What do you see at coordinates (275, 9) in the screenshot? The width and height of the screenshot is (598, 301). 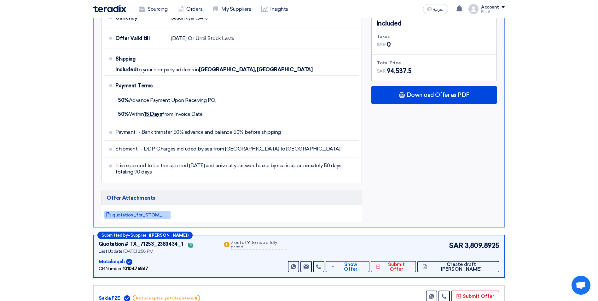 I see `a: Insights` at bounding box center [275, 9].